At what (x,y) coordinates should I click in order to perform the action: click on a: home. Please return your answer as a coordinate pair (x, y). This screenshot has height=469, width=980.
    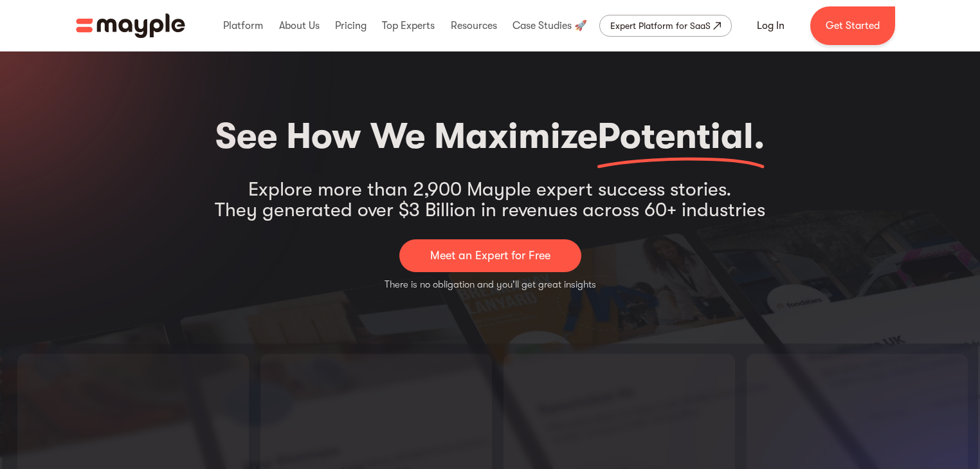
    Looking at the image, I should click on (130, 26).